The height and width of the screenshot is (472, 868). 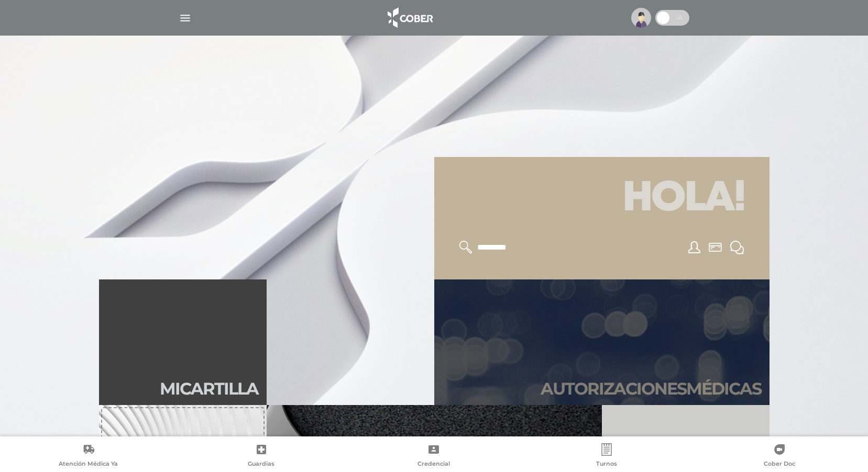 I want to click on span: Credencial, so click(x=434, y=465).